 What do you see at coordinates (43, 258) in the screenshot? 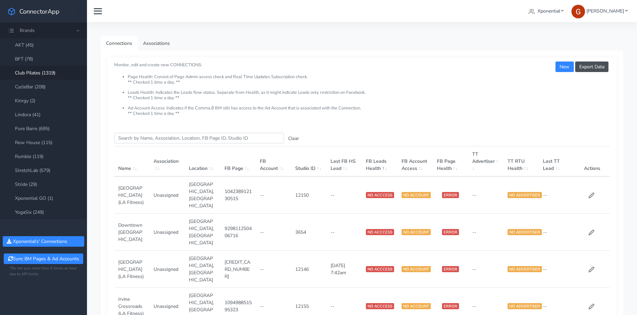
I see `button: Sync BM Pages & Ad Accounts` at bounding box center [43, 258].